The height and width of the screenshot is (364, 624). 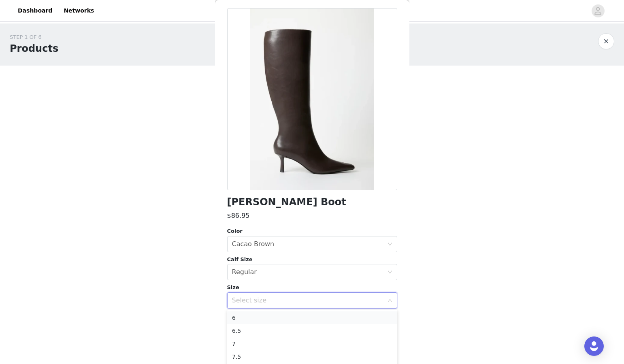 I want to click on li: 6, so click(x=312, y=318).